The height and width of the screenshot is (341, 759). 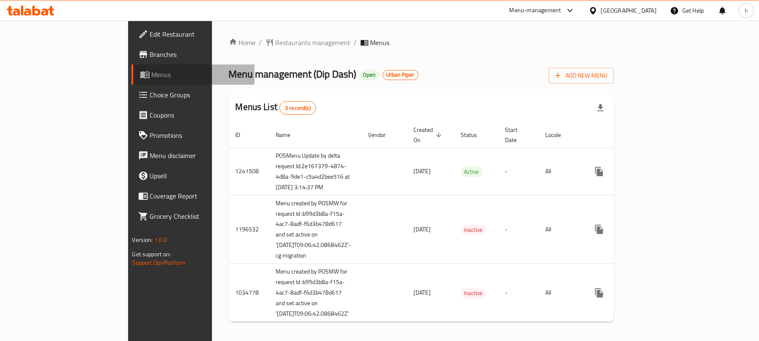 I want to click on a: Choice Groups, so click(x=193, y=95).